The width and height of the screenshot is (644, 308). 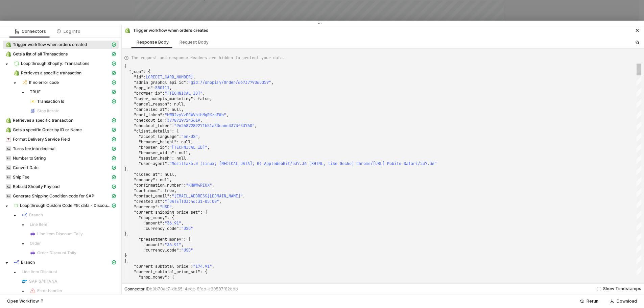 What do you see at coordinates (39, 225) in the screenshot?
I see `span: Line Item` at bounding box center [39, 225].